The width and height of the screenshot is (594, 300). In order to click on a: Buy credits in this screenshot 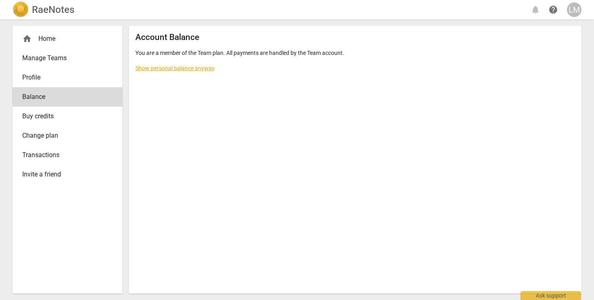, I will do `click(67, 116)`.